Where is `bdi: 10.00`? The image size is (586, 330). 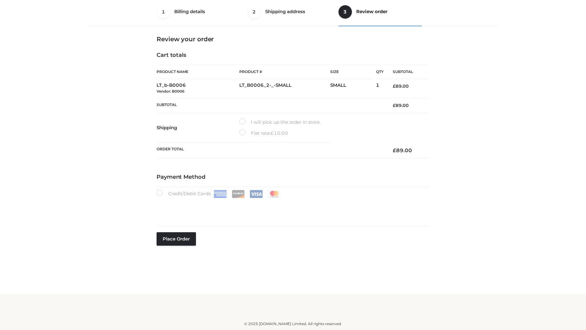
bdi: 10.00 is located at coordinates (279, 133).